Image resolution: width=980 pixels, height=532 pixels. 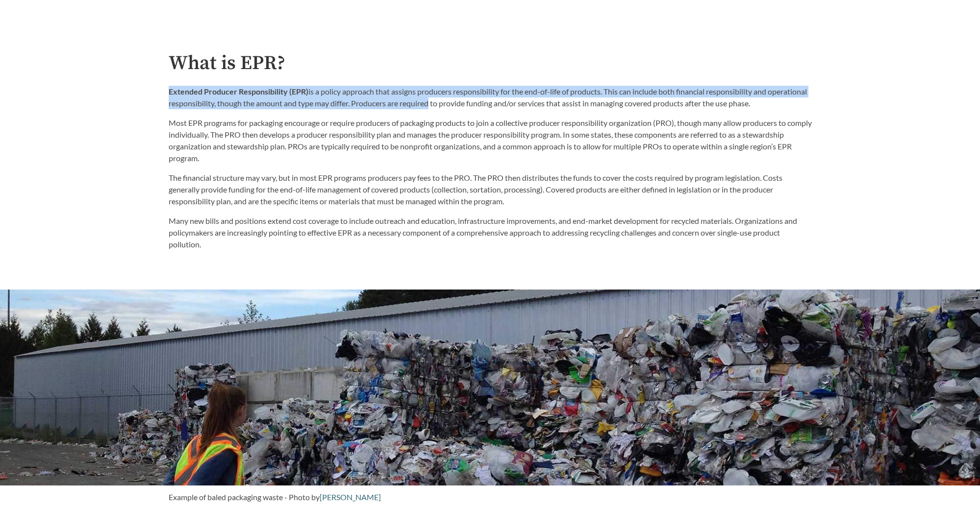 I want to click on h2: What is EPR?, so click(x=490, y=64).